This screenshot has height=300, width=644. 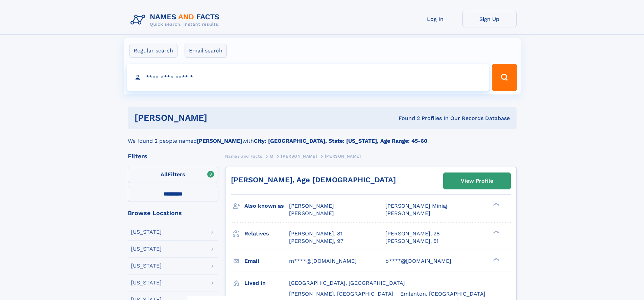 What do you see at coordinates (164, 174) in the screenshot?
I see `span: All` at bounding box center [164, 174].